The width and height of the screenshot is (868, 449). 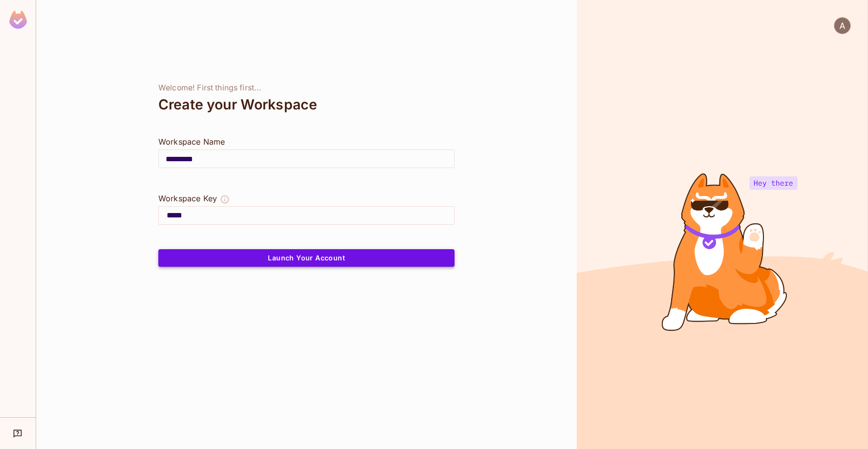 I want to click on div: Workspace Name, so click(x=307, y=141).